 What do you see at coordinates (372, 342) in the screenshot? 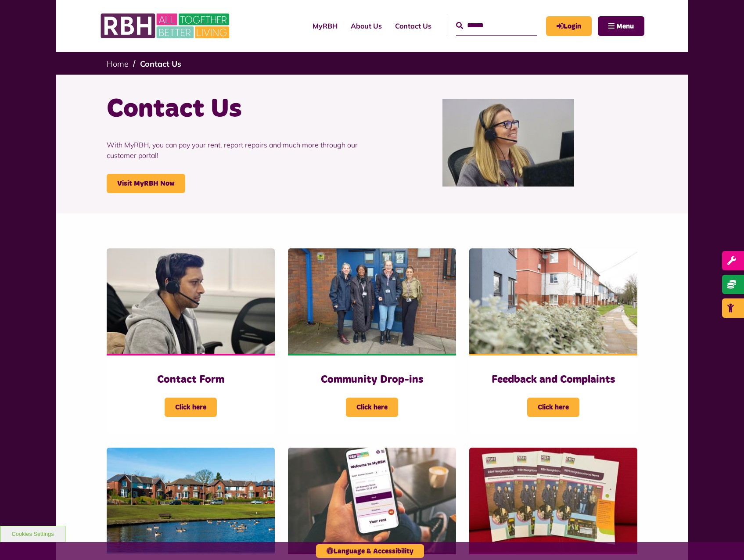
I see `a: Community Drop-ins Click here` at bounding box center [372, 342].